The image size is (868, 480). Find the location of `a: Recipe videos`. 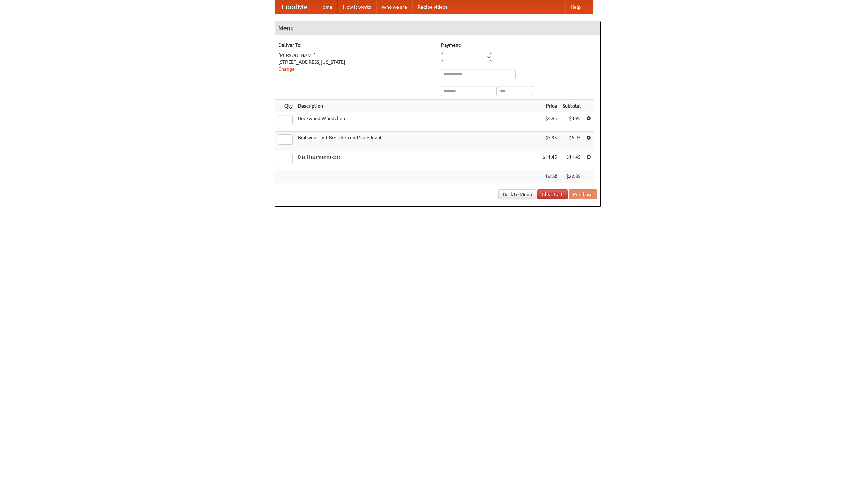

a: Recipe videos is located at coordinates (433, 7).